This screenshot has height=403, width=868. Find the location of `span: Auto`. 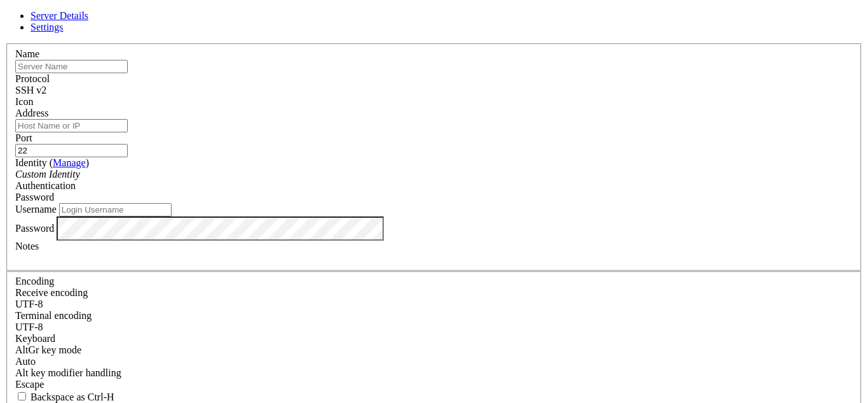

span: Auto is located at coordinates (25, 361).